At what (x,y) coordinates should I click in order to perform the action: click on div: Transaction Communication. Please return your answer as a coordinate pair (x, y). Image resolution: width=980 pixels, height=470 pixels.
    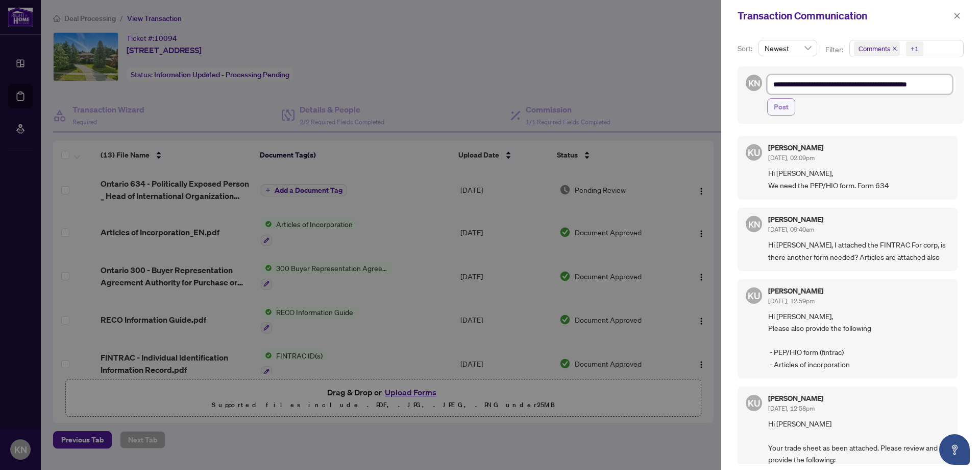
    Looking at the image, I should click on (844, 16).